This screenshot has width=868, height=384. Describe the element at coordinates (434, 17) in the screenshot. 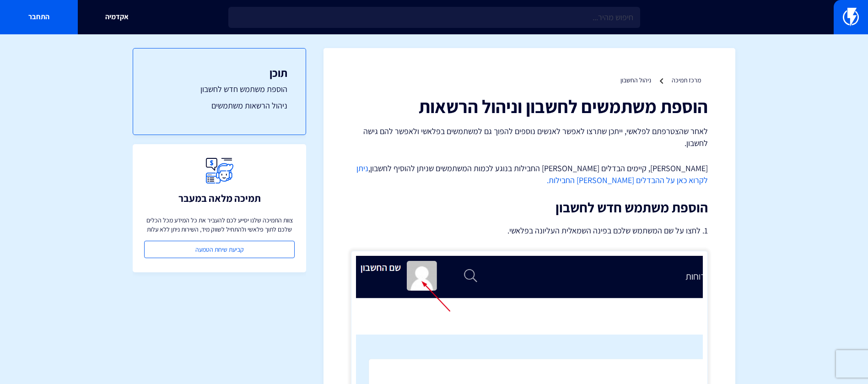

I see `input: חיפוש מהיר...` at that location.